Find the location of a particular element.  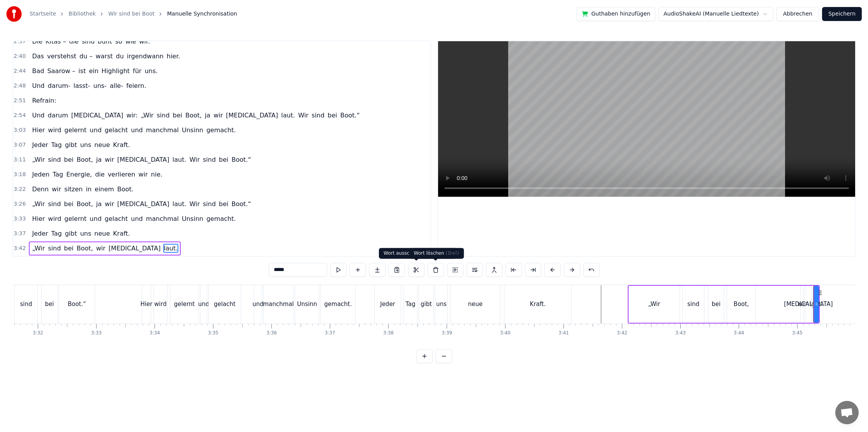

span: wird is located at coordinates (55, 218).